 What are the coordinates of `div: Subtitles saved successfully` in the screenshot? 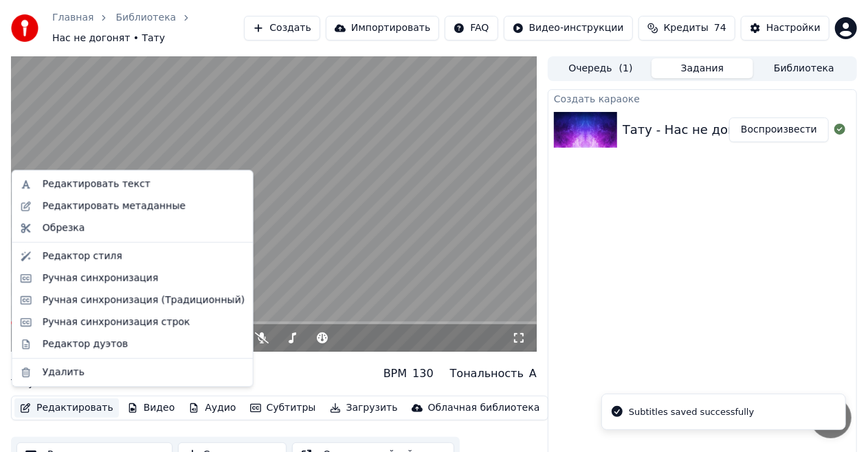 It's located at (691, 412).